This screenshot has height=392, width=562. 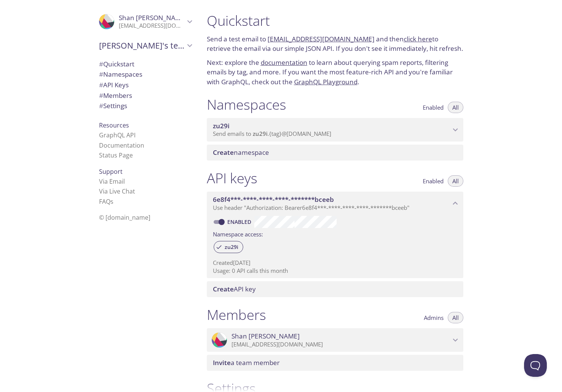 I want to click on span: API Keys, so click(x=114, y=85).